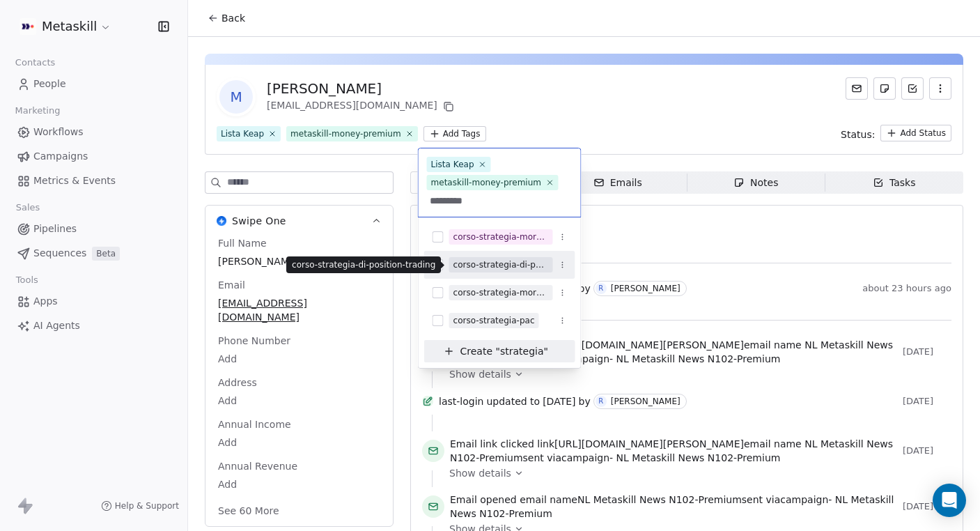  I want to click on button: Create "strategia", so click(500, 351).